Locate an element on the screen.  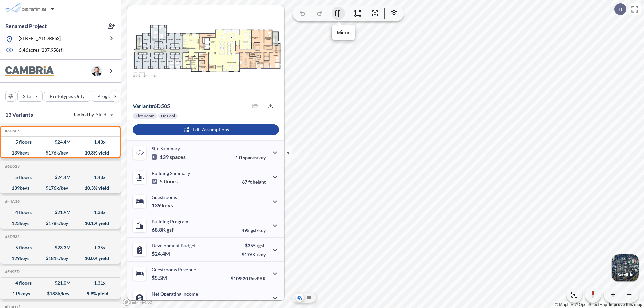
span: ft is located at coordinates (250, 182).